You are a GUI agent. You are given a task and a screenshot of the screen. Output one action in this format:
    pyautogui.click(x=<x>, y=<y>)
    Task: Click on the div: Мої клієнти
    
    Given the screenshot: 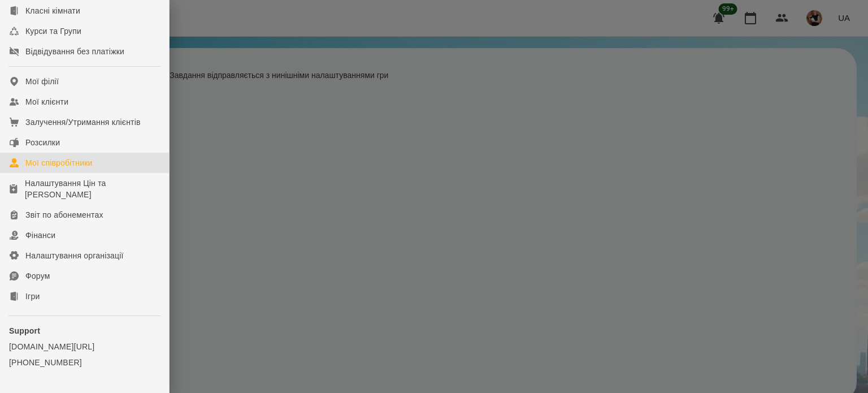 What is the action you would take?
    pyautogui.click(x=47, y=102)
    